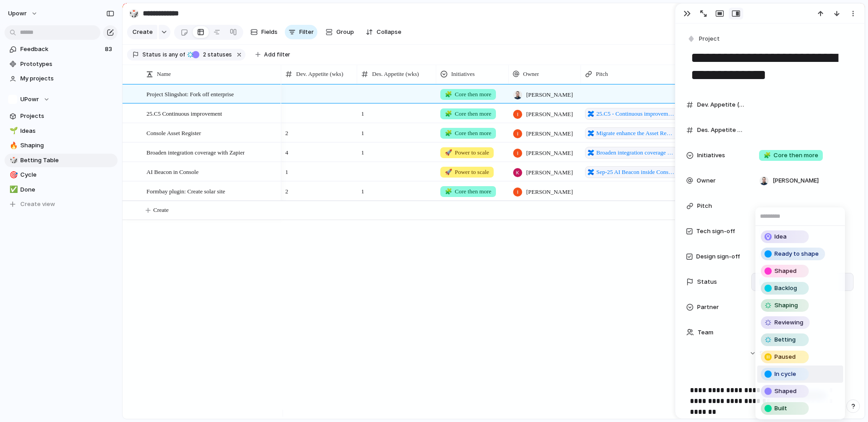 Image resolution: width=868 pixels, height=422 pixels. Describe the element at coordinates (785, 357) in the screenshot. I see `span: Paused` at that location.